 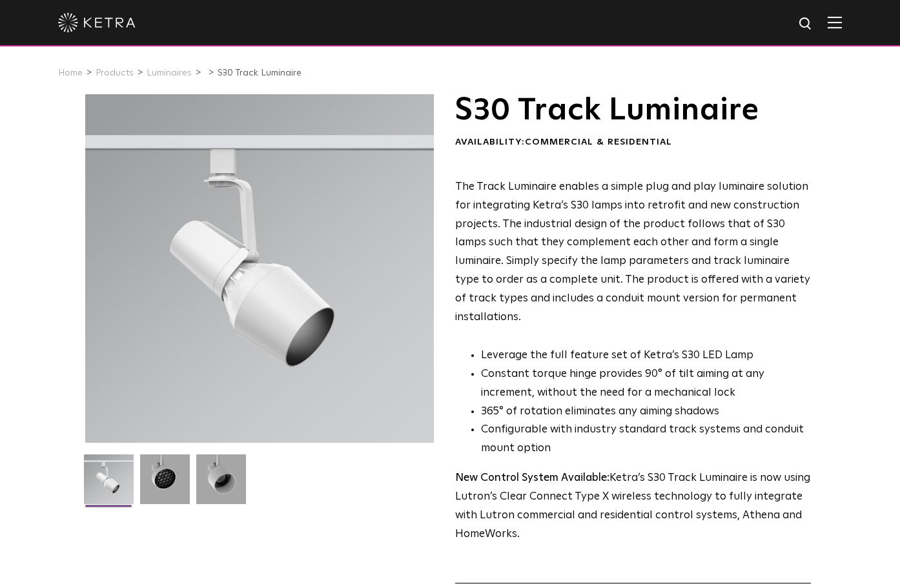 I want to click on img: 3b1b0dc7630e9da69e6b, so click(x=165, y=484).